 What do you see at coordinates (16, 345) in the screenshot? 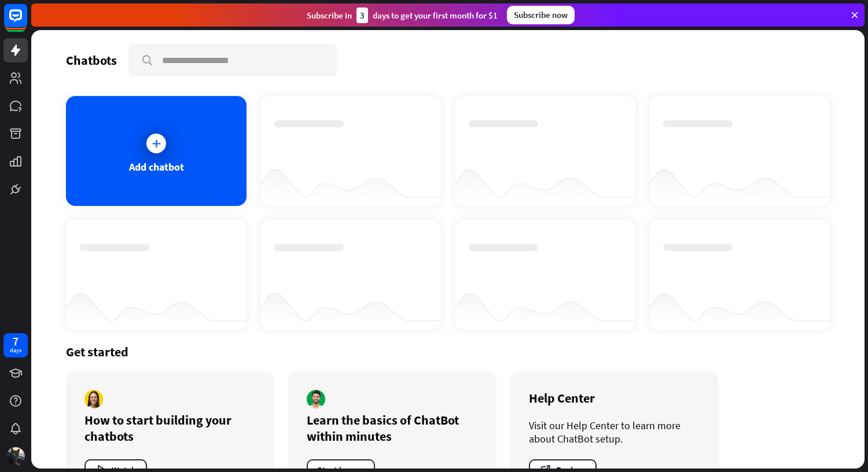
I see `a: 7 days` at bounding box center [16, 345].